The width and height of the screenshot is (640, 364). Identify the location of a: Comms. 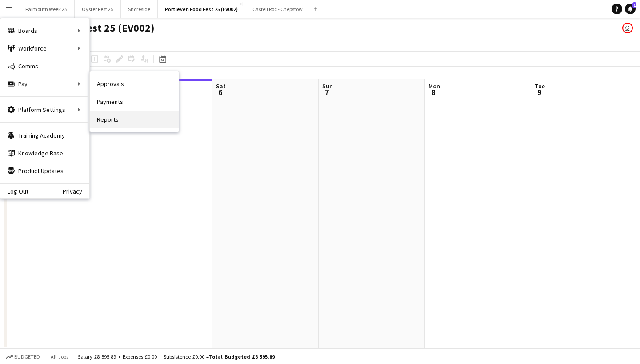
(45, 66).